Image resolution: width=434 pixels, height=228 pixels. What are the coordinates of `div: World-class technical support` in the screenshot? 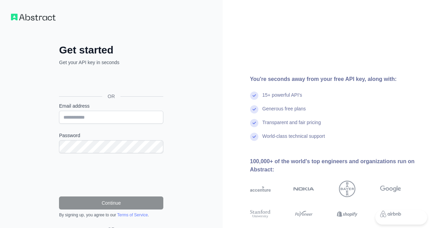 It's located at (293, 139).